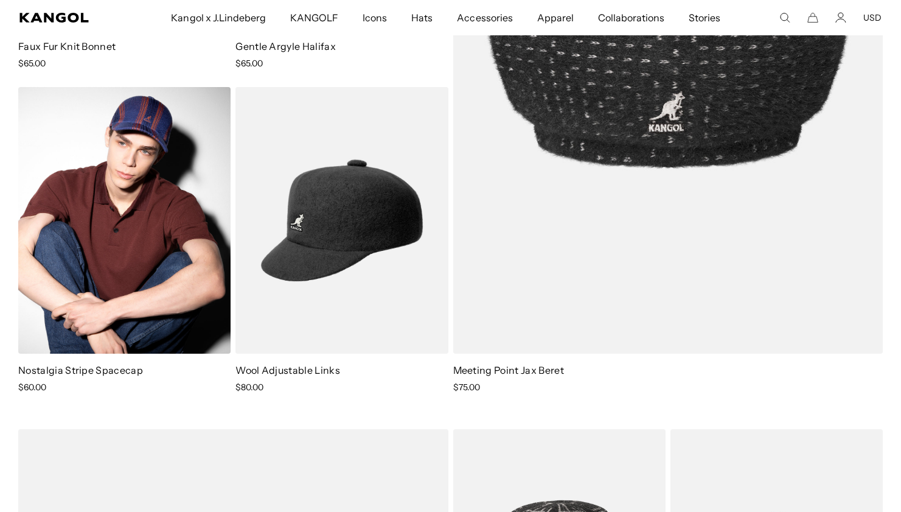  What do you see at coordinates (288, 370) in the screenshot?
I see `a: Wool Adjustable Links` at bounding box center [288, 370].